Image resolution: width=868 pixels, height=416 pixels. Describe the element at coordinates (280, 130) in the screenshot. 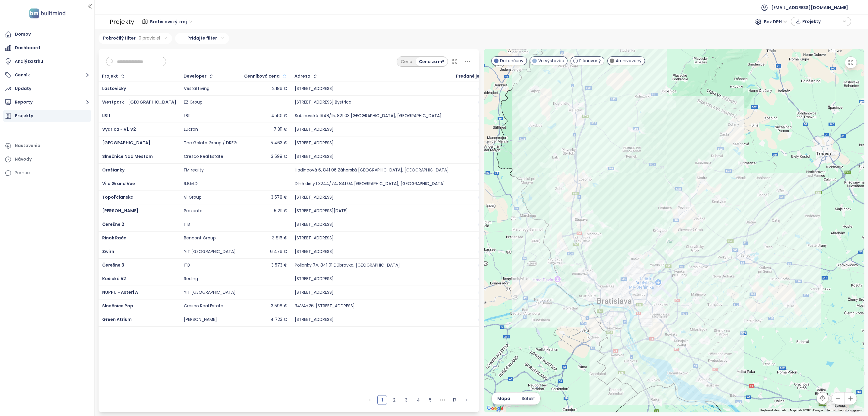

I see `div: 7 311 €` at that location.